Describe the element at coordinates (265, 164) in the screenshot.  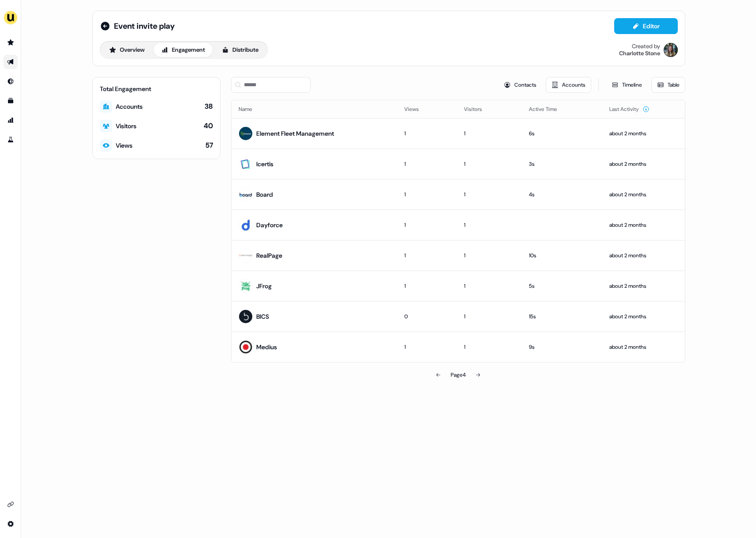
I see `div: Icertis` at that location.